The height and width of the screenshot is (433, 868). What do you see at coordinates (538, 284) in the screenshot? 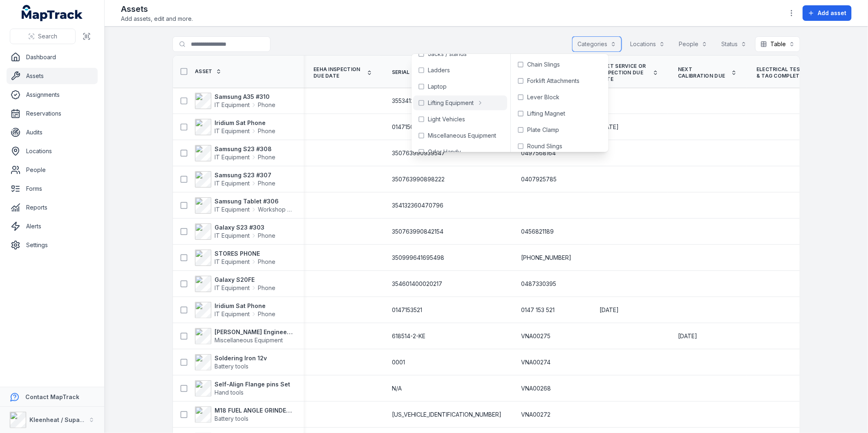
I see `span: 0487330395` at bounding box center [538, 284].